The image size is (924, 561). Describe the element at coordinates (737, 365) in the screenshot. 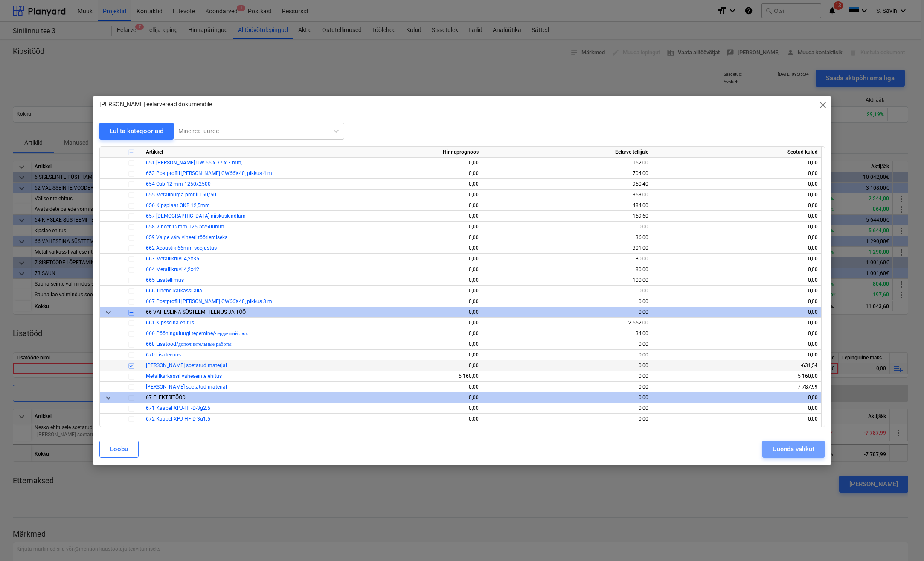

I see `div: -631,54` at that location.